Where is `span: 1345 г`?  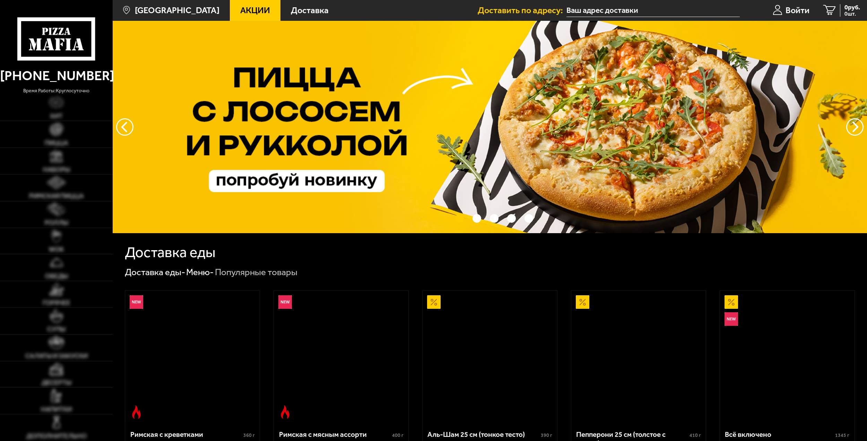 span: 1345 г is located at coordinates (842, 435).